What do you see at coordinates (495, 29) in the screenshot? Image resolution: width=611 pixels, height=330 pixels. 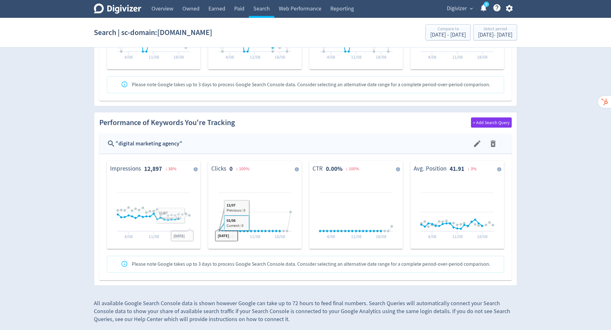 I see `div: Select period` at bounding box center [495, 29].